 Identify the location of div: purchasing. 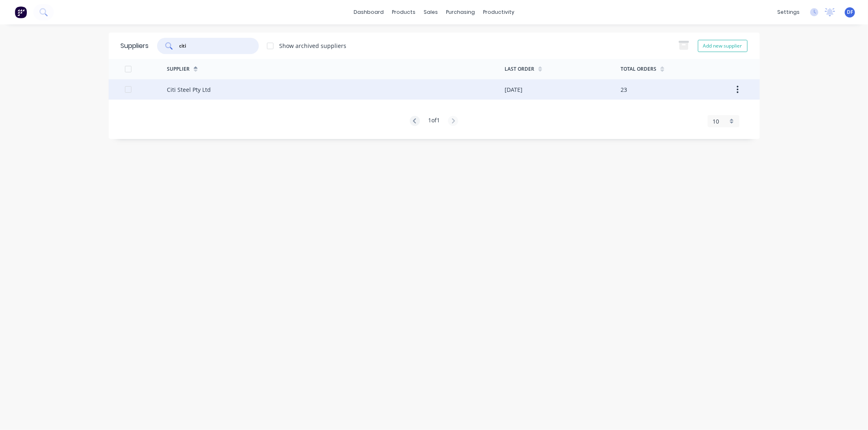
(460, 12).